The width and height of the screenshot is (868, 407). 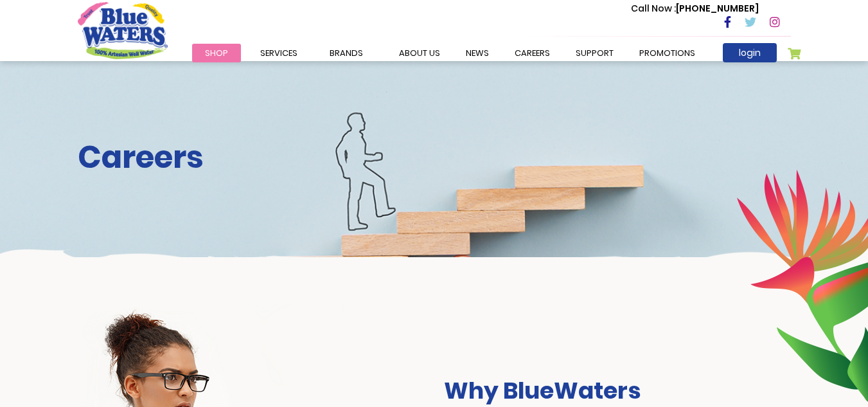 What do you see at coordinates (122, 31) in the screenshot?
I see `a: store logo` at bounding box center [122, 31].